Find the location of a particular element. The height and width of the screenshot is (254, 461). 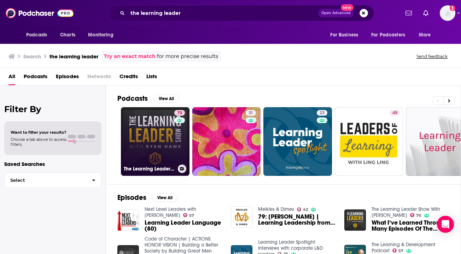

span: Learning Leader Language (80) is located at coordinates (183, 226).